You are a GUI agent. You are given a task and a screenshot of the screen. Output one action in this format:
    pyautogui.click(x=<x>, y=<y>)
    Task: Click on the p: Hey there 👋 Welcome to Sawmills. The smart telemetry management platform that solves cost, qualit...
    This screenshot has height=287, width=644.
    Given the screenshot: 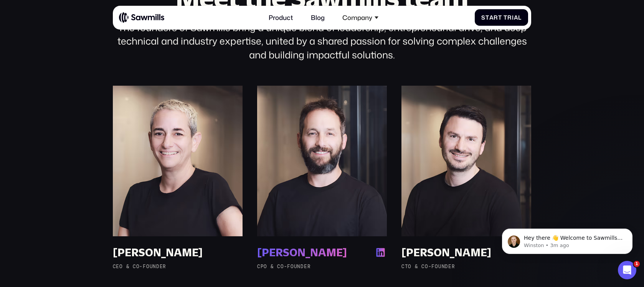 What is the action you would take?
    pyautogui.click(x=83, y=26)
    